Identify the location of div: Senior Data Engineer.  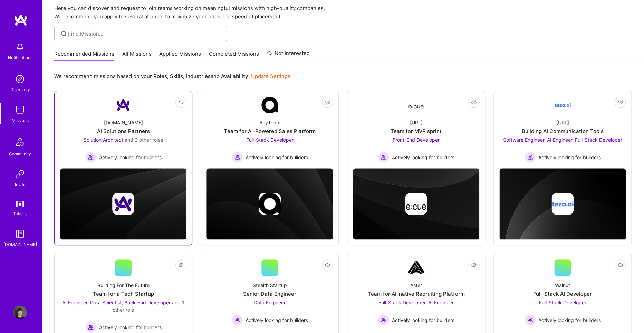
(270, 293).